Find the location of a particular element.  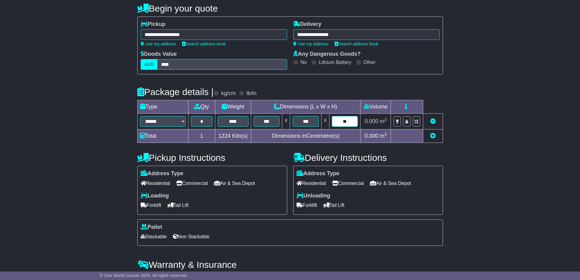

td: Kilo(s) is located at coordinates (233, 136).